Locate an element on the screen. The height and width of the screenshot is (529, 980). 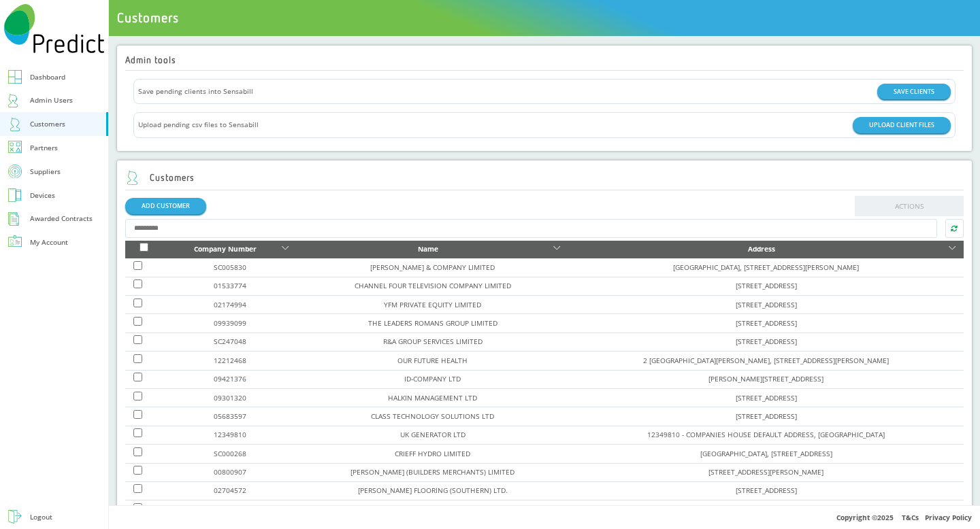
div: Actions is located at coordinates (545, 108).